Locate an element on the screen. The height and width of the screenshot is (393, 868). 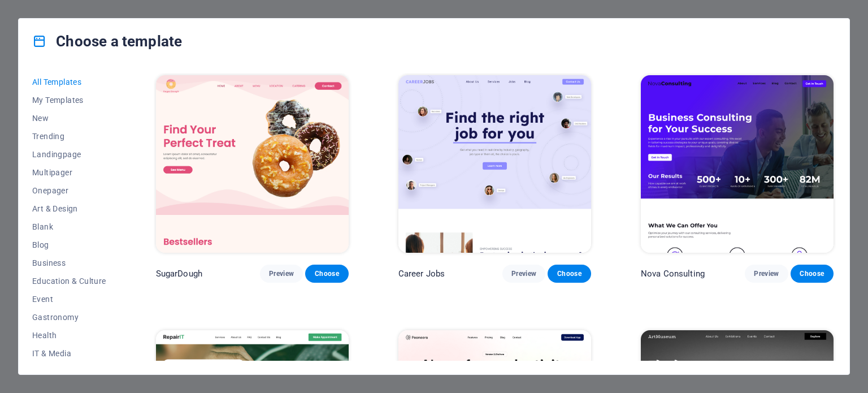
button: Trending is located at coordinates (69, 136).